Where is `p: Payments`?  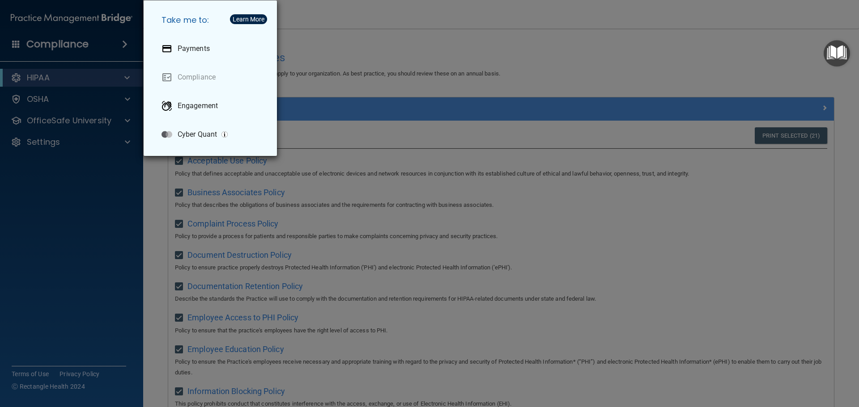 p: Payments is located at coordinates (194, 49).